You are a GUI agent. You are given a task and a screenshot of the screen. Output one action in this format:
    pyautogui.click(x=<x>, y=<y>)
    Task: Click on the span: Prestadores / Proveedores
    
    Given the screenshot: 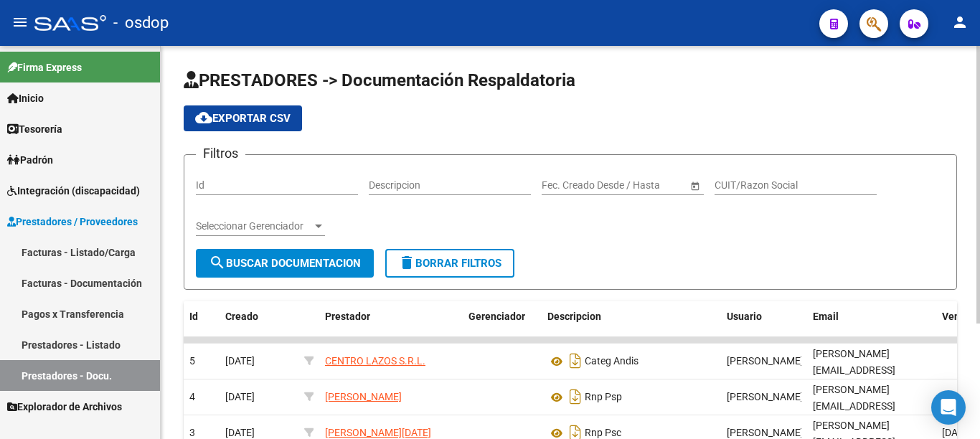 What is the action you would take?
    pyautogui.click(x=72, y=222)
    